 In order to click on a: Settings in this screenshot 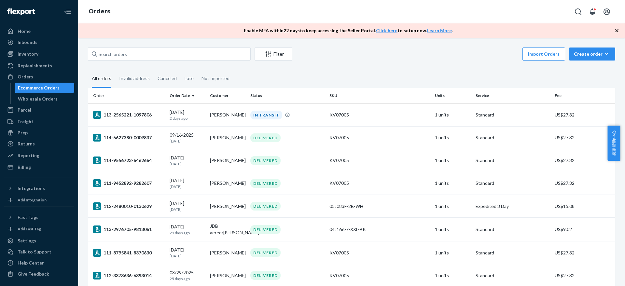, I will do `click(39, 241)`.